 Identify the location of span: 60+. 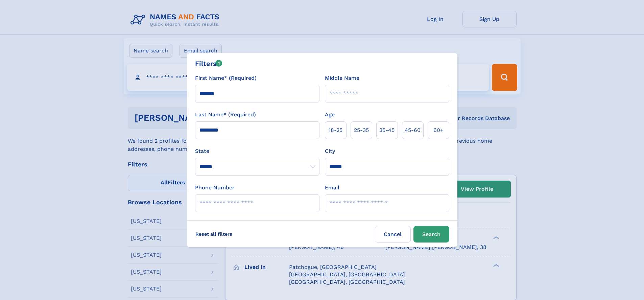
(438, 130).